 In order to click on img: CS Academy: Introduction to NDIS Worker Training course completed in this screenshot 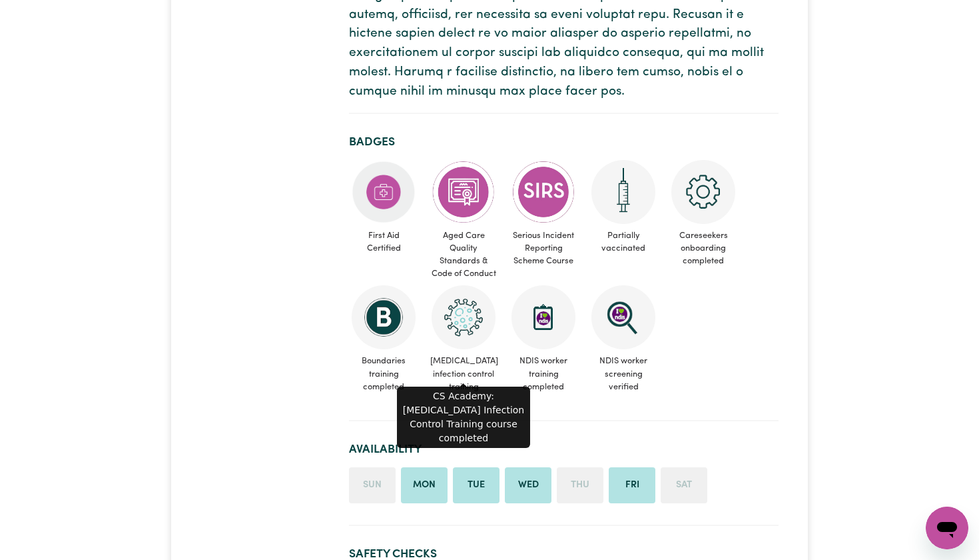, I will do `click(543, 317)`.